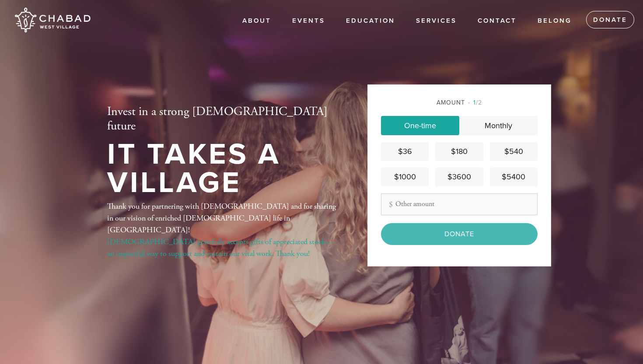 The width and height of the screenshot is (643, 364). Describe the element at coordinates (223, 168) in the screenshot. I see `h1: It Takes a Village` at that location.